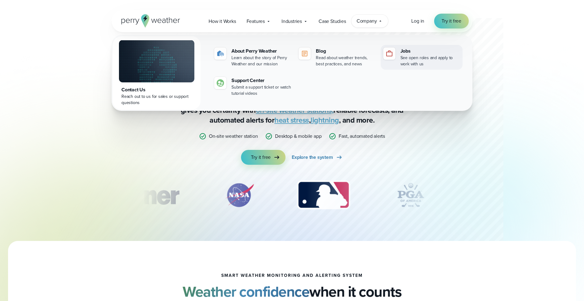  What do you see at coordinates (222, 21) in the screenshot?
I see `a: How it Works` at bounding box center [222, 21].